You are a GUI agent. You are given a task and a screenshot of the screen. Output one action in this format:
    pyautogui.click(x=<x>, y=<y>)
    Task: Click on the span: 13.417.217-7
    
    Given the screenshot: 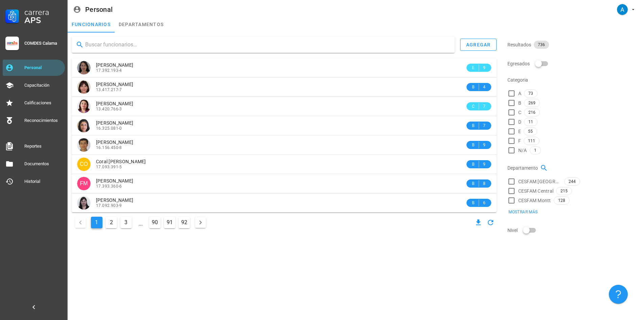 What is the action you would take?
    pyautogui.click(x=109, y=90)
    